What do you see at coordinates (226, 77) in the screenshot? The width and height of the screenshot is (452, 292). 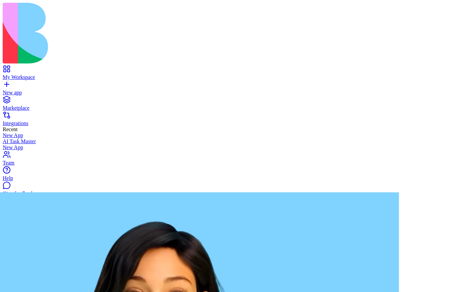 I see `div: My Workspace` at bounding box center [226, 77].